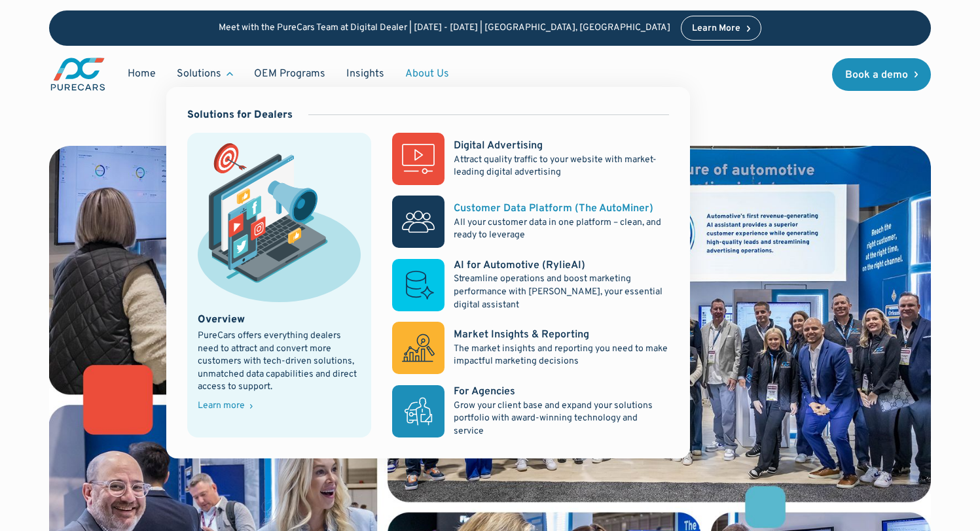  I want to click on a: Market Insights & ReportingThe market insights and reporting you need to make impactful marketing..., so click(530, 348).